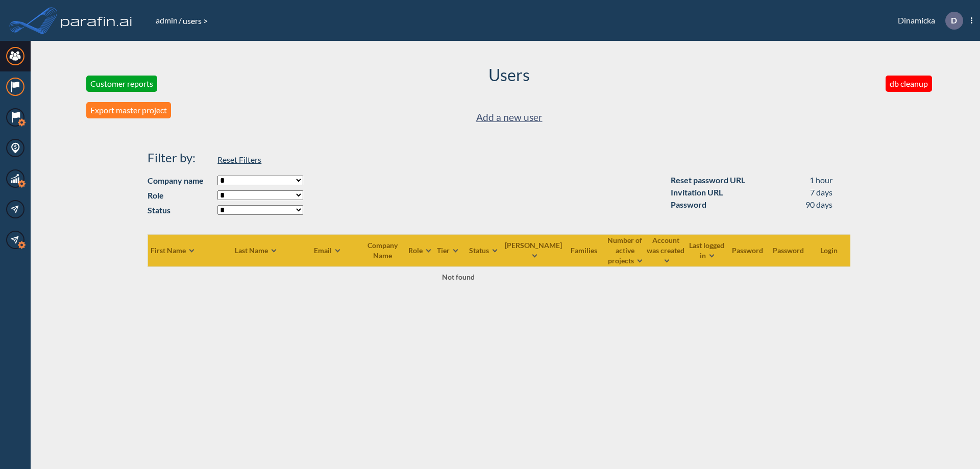 This screenshot has width=980, height=469. What do you see at coordinates (239, 159) in the screenshot?
I see `span: Reset Filters` at bounding box center [239, 159].